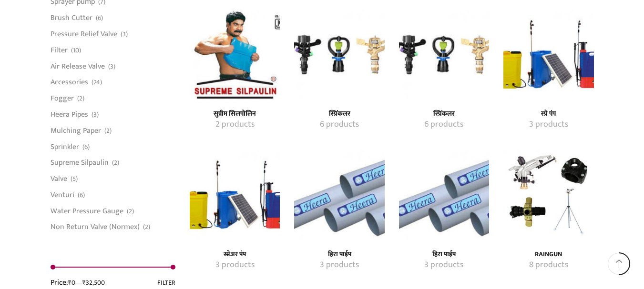 The width and height of the screenshot is (644, 289). Describe the element at coordinates (97, 82) in the screenshot. I see `span: (24)` at that location.